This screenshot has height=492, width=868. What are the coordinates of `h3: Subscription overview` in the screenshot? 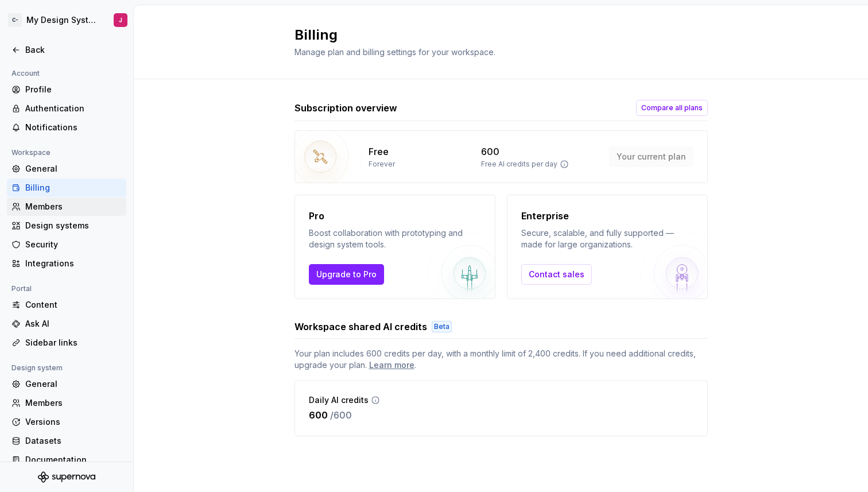 It's located at (346, 108).